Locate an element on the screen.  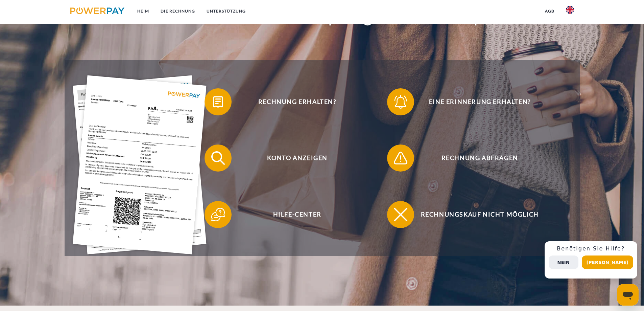
img: single_invoice_powerpay_en.jpg is located at coordinates (140, 165).